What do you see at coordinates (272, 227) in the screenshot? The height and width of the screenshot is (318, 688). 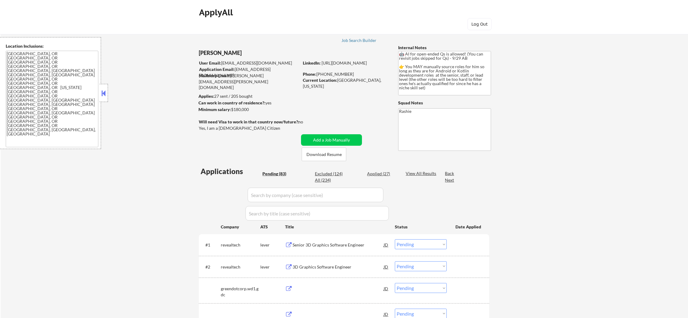 I see `div: ATS` at bounding box center [272, 227].